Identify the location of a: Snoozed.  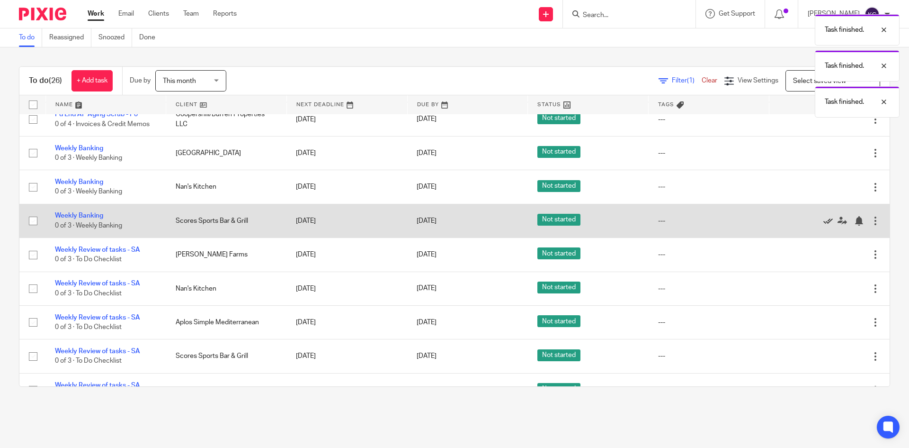
(115, 37).